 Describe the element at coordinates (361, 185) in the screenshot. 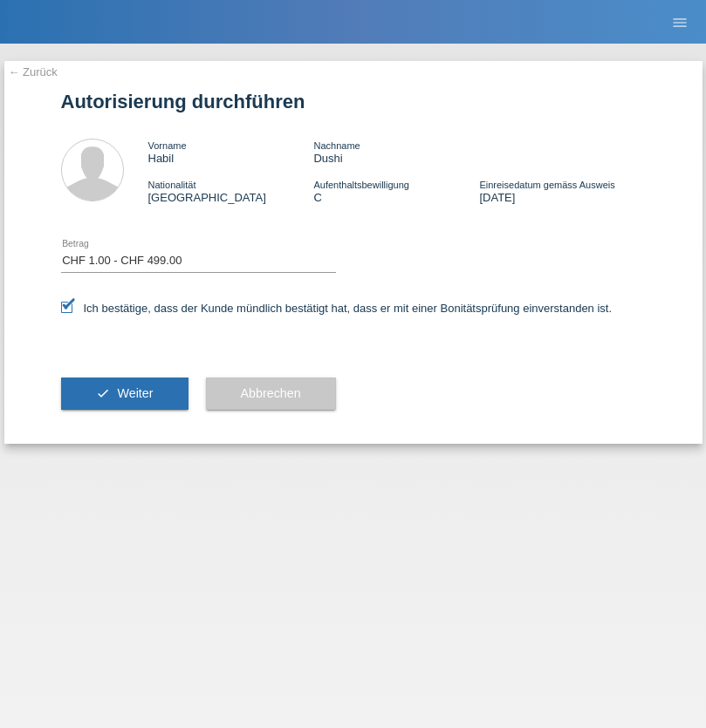

I see `span: Aufenthaltsbewilligung` at that location.